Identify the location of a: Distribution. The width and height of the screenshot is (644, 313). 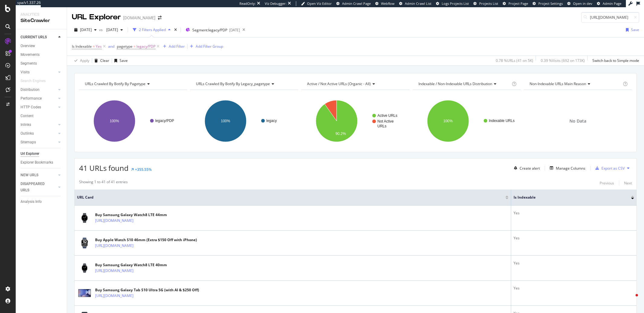
(39, 90).